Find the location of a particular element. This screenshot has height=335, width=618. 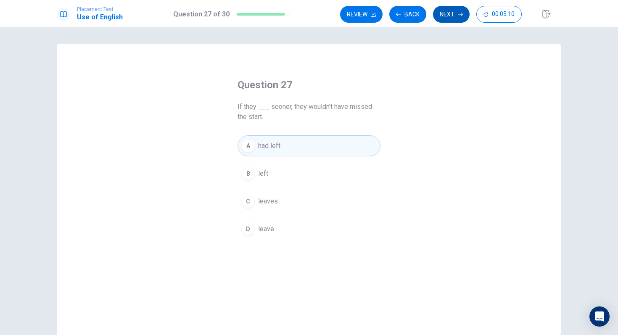

h4: Question 27 is located at coordinates (309, 85).